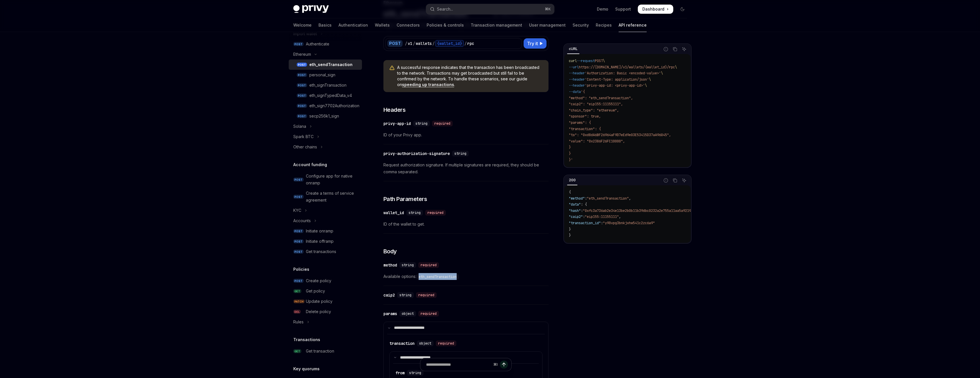  I want to click on button: Toggle Rules section, so click(326, 322).